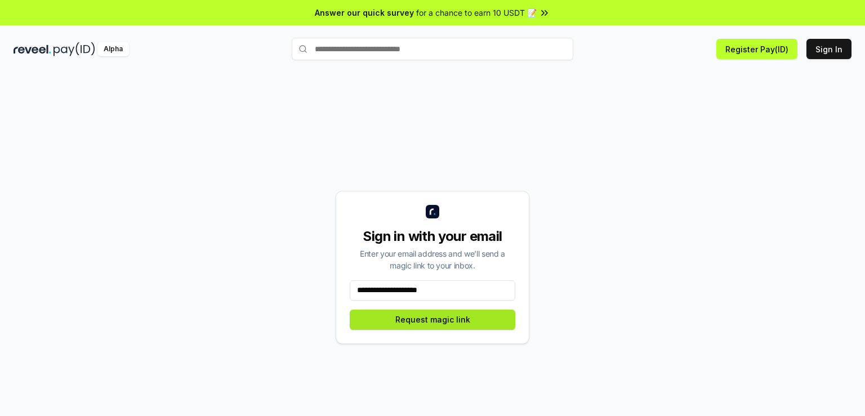 This screenshot has height=416, width=865. Describe the element at coordinates (829, 49) in the screenshot. I see `button: Sign In` at that location.